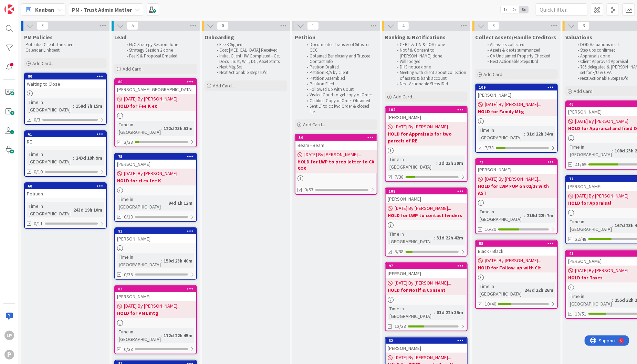 Image resolution: width=637 pixels, height=364 pixels. What do you see at coordinates (65, 50) in the screenshot?
I see `p: Calendar Link sent` at bounding box center [65, 50].